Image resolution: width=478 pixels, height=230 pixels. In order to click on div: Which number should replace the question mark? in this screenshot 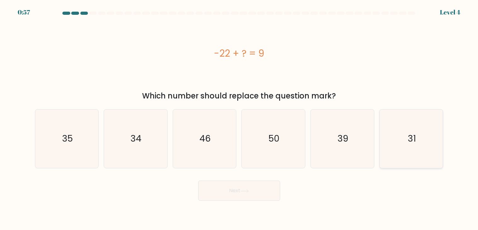, I will do `click(239, 96)`.